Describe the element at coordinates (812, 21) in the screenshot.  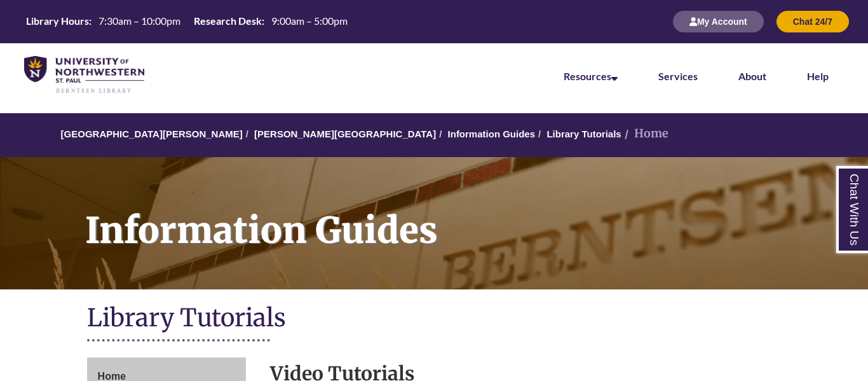
I see `a: Chat 24/7` at that location.